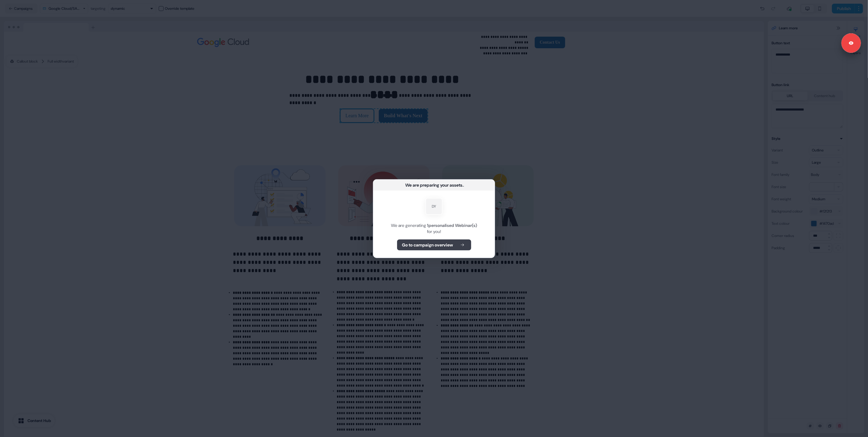 This screenshot has width=868, height=437. I want to click on div: DY, so click(434, 206).